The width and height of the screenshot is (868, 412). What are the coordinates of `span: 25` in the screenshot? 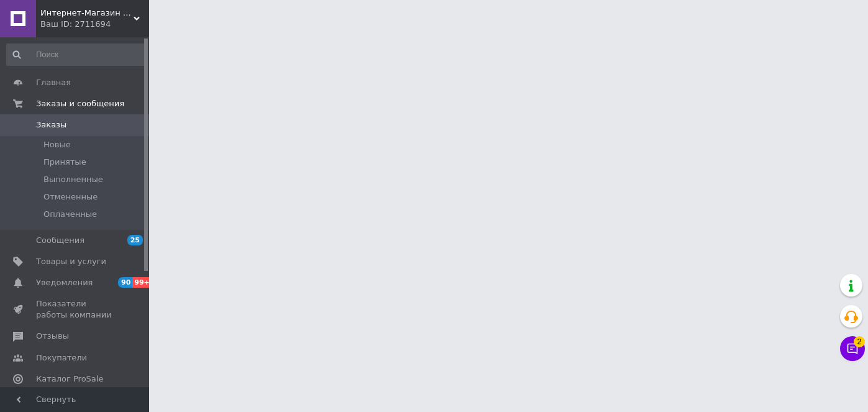 It's located at (135, 240).